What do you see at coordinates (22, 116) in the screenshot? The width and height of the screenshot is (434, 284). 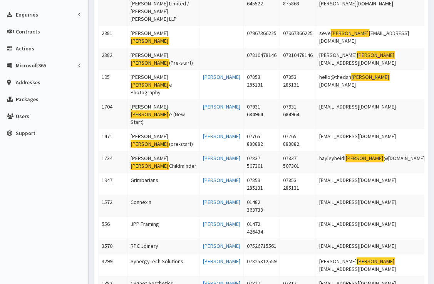 I see `span: Users` at bounding box center [22, 116].